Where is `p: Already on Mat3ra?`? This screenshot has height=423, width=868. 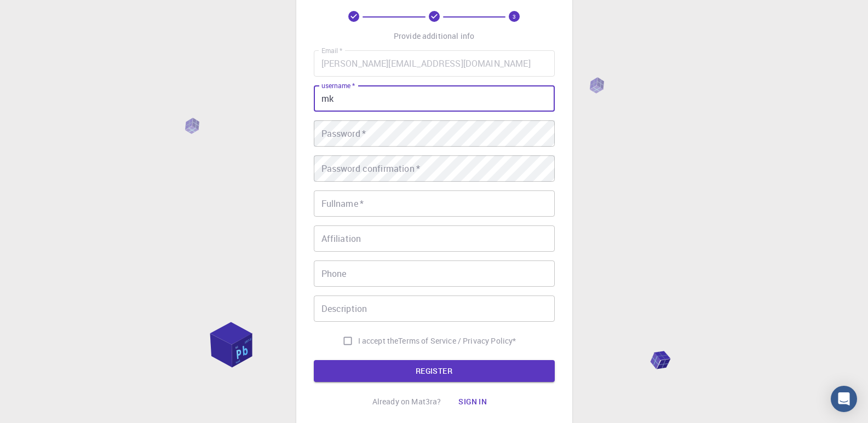
p: Already on Mat3ra? is located at coordinates (407, 402).